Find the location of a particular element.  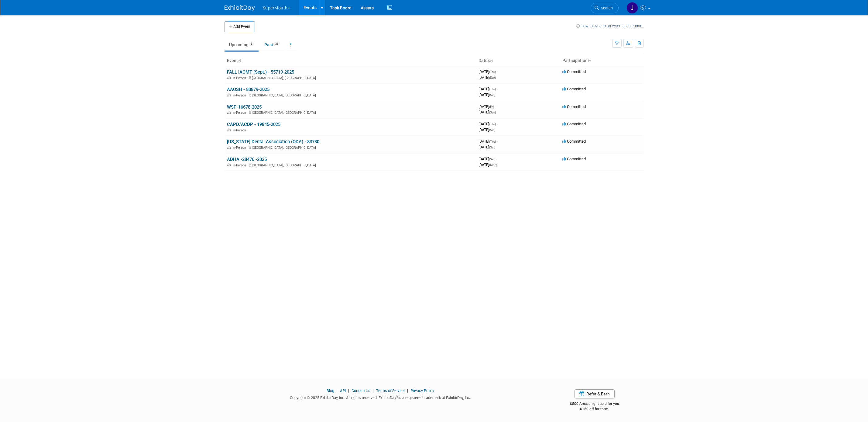

a: Past36 is located at coordinates (272, 44).